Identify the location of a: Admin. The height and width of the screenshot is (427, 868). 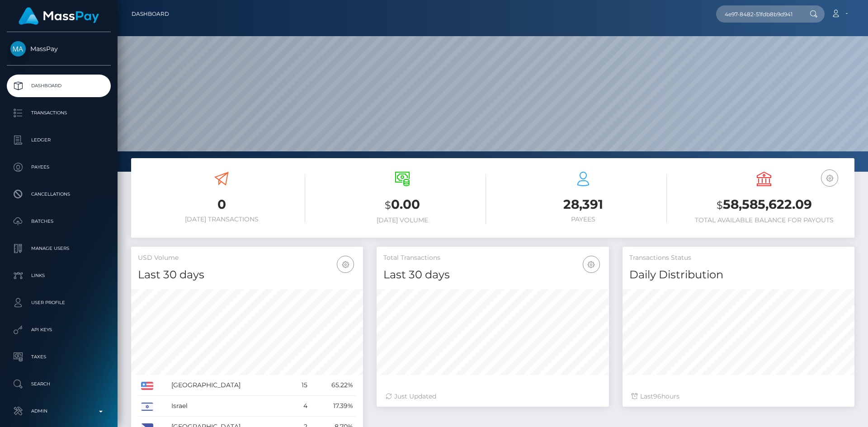
(59, 412).